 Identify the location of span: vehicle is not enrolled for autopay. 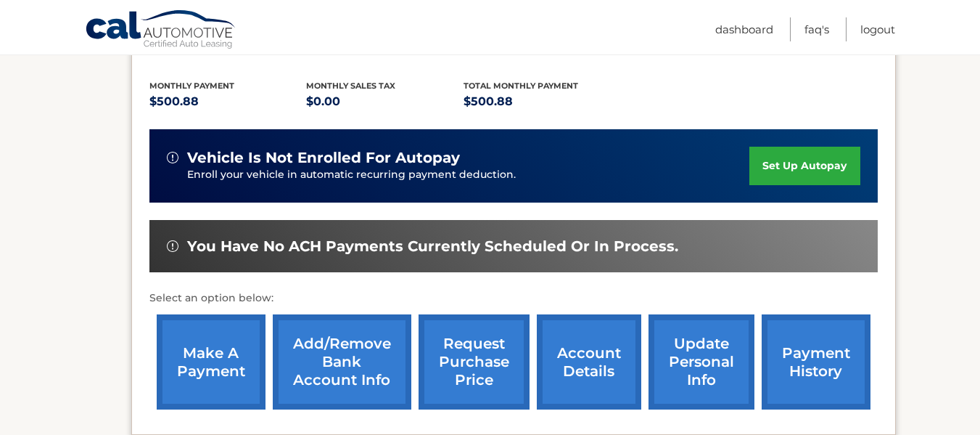
(323, 158).